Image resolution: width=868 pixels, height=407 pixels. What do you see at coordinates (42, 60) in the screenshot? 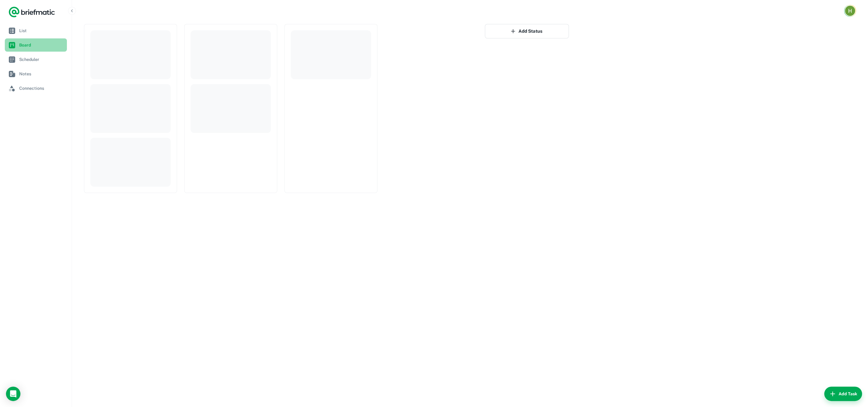
I see `span: Scheduler` at bounding box center [42, 60].